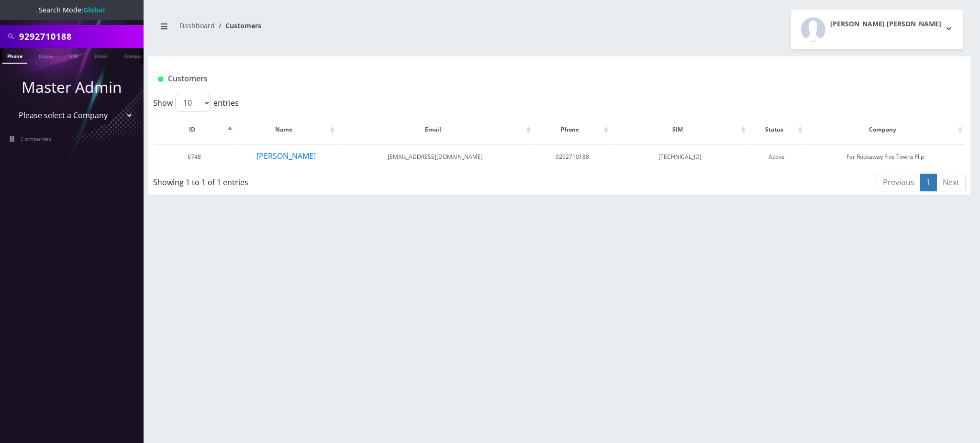  What do you see at coordinates (928, 182) in the screenshot?
I see `a: 1` at bounding box center [928, 182].